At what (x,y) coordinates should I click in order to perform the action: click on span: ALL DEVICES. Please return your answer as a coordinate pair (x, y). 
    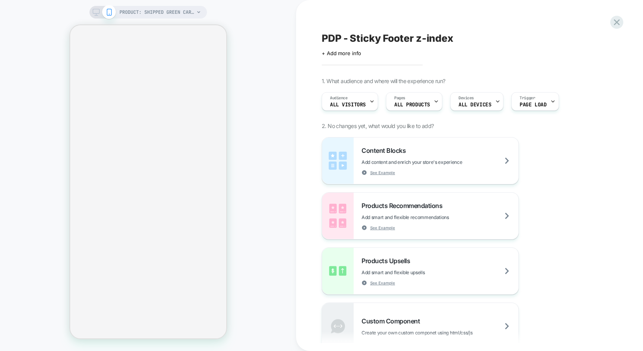
    Looking at the image, I should click on (474, 105).